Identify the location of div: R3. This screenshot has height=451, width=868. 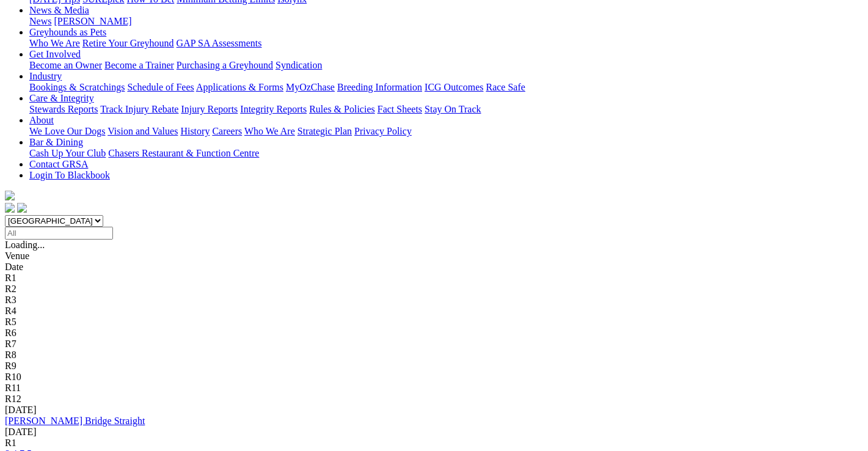
(434, 300).